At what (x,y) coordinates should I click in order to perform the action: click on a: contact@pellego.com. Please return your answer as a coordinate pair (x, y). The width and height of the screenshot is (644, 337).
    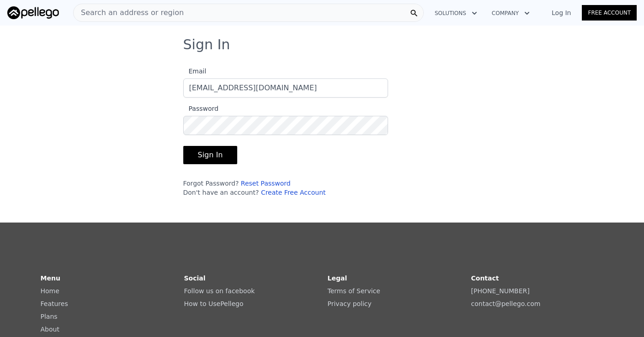
    Looking at the image, I should click on (506, 304).